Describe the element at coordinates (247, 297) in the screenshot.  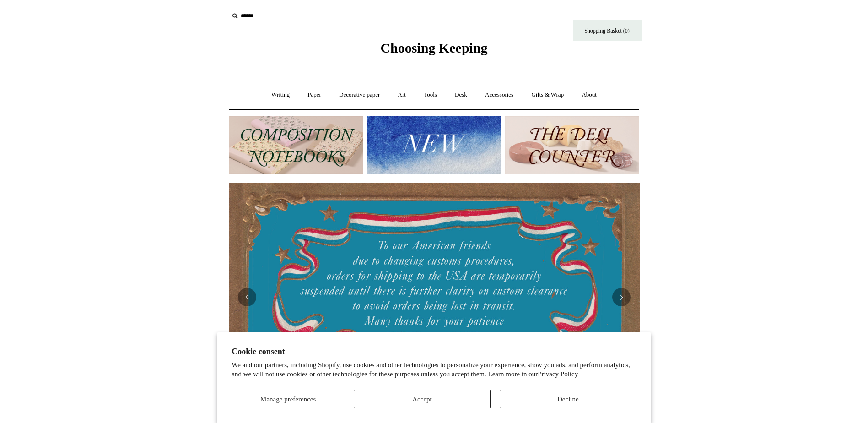
I see `button: Previous` at that location.